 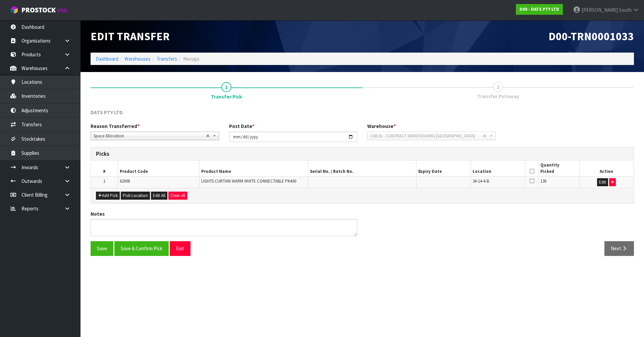 I want to click on a: Warehouses, so click(x=138, y=59).